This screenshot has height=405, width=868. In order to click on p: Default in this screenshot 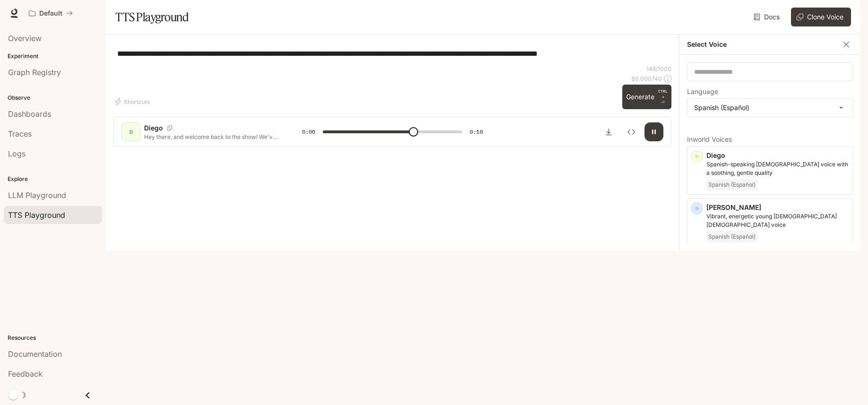, I will do `click(50, 13)`.